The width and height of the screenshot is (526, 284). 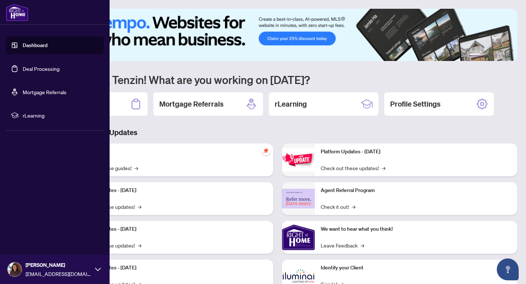 What do you see at coordinates (45, 92) in the screenshot?
I see `a: Mortgage Referrals` at bounding box center [45, 92].